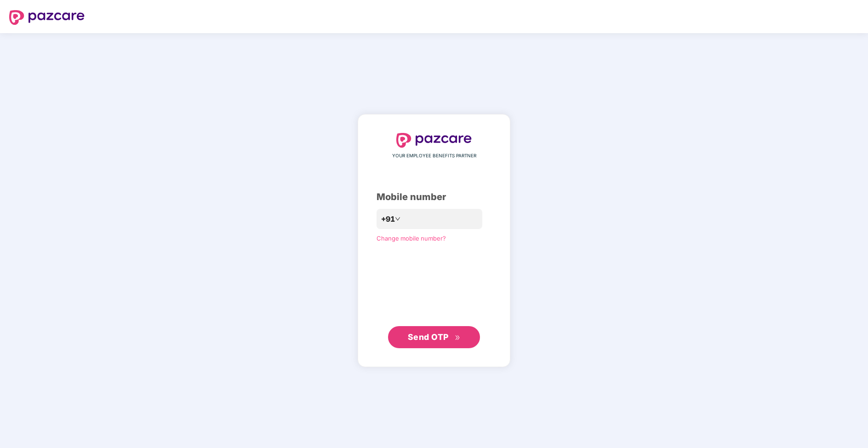 The height and width of the screenshot is (448, 868). What do you see at coordinates (397, 219) in the screenshot?
I see `span: down` at bounding box center [397, 219].